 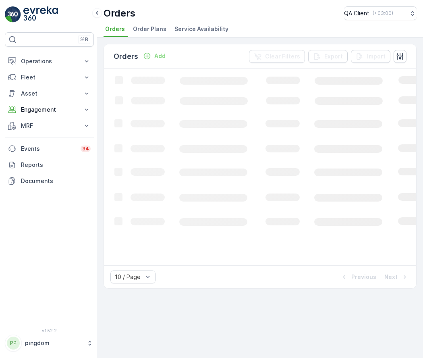 I want to click on p: ( +03:00 ), so click(x=383, y=13).